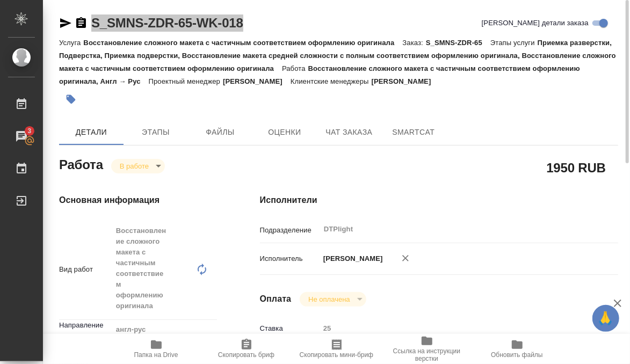  Describe the element at coordinates (167, 22) in the screenshot. I see `a: S_SMNS-ZDR-65-WK-018` at that location.